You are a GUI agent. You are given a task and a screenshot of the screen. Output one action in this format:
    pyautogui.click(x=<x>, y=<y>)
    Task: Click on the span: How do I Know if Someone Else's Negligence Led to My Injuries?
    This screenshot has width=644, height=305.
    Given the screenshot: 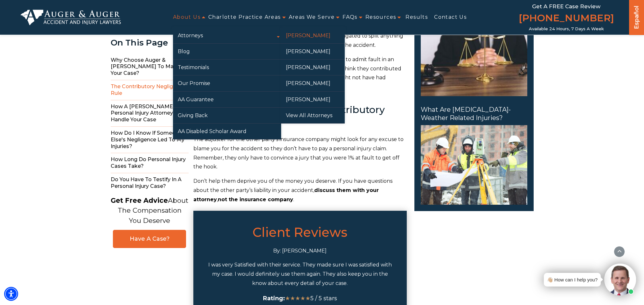 What is the action you would take?
    pyautogui.click(x=150, y=140)
    